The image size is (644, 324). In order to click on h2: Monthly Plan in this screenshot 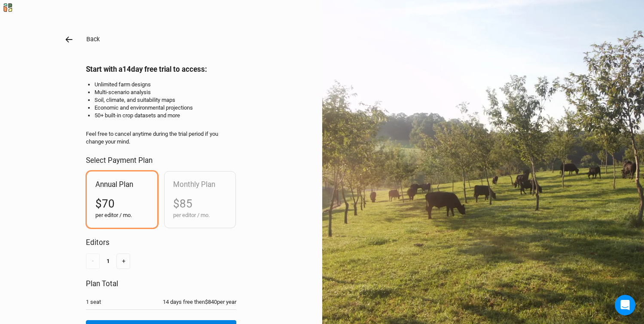, I will do `click(200, 184)`.